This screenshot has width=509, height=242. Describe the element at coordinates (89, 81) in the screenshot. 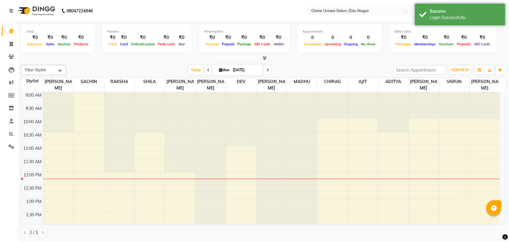

I see `span: SACHIN` at that location.